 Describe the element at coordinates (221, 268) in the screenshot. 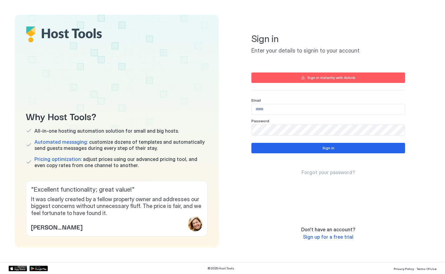

I see `span: © 2025 Host Tools` at that location.